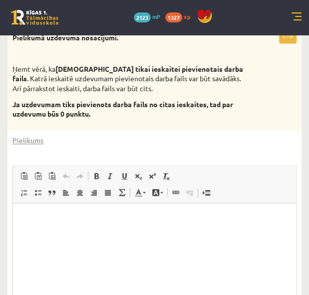 The image size is (309, 295). What do you see at coordinates (38, 192) in the screenshot?
I see `a: Вставить / удалить маркированный список` at bounding box center [38, 192].